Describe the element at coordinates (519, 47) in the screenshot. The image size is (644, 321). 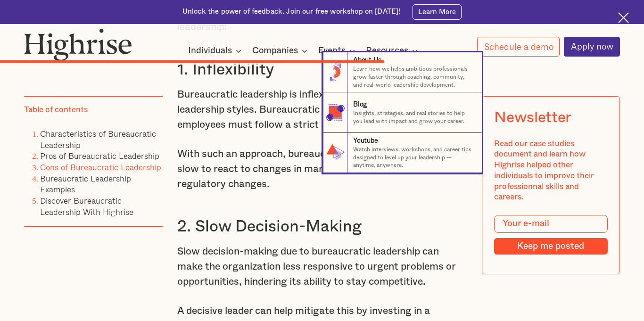
I see `a: Schedule a demo` at that location.